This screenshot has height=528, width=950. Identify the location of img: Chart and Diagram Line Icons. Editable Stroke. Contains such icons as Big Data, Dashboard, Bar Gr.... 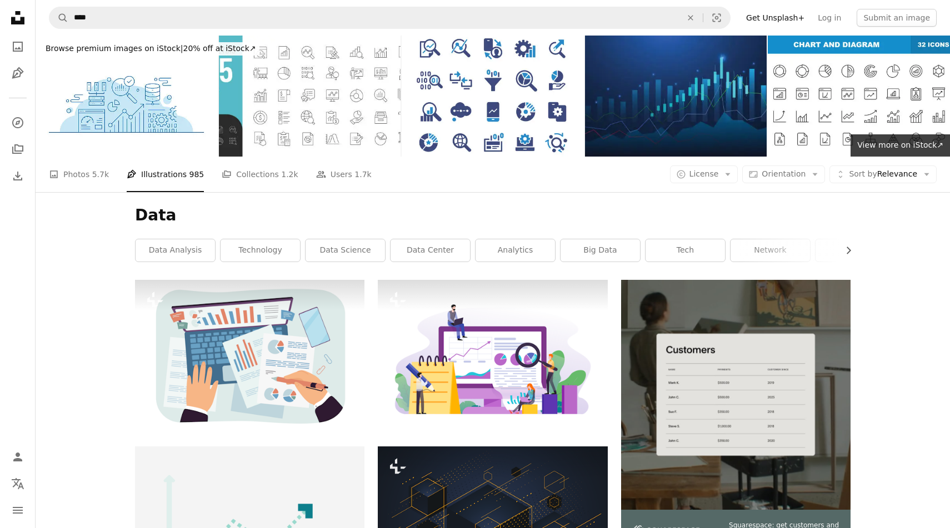
(859, 96).